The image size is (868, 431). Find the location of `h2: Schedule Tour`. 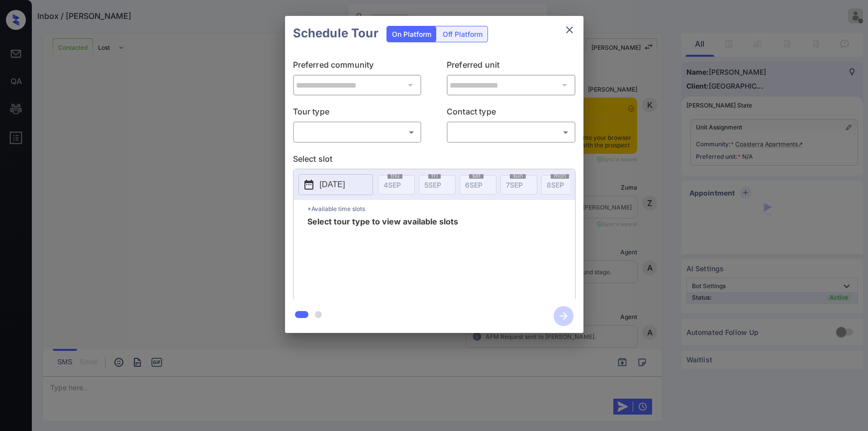

h2: Schedule Tour is located at coordinates (335, 34).